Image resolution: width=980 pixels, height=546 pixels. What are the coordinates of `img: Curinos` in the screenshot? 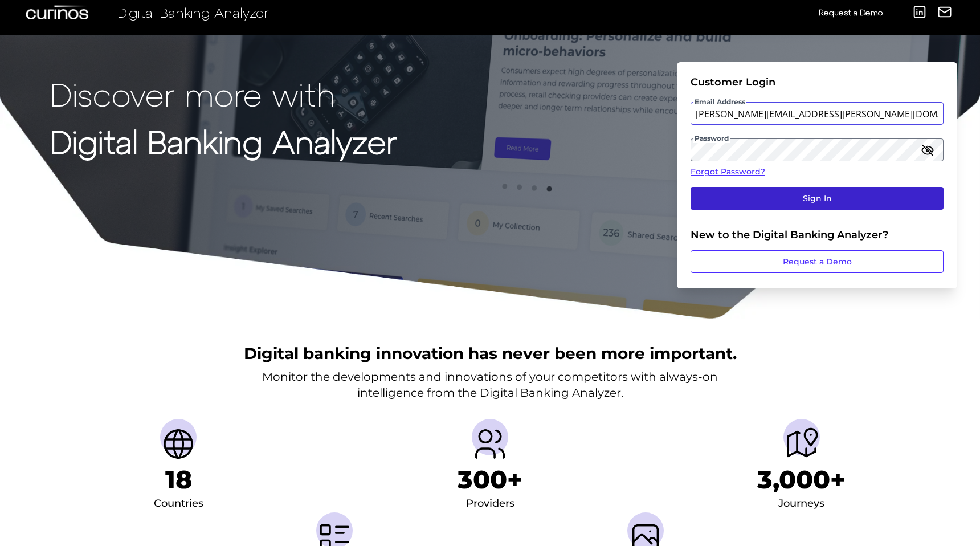 It's located at (58, 12).